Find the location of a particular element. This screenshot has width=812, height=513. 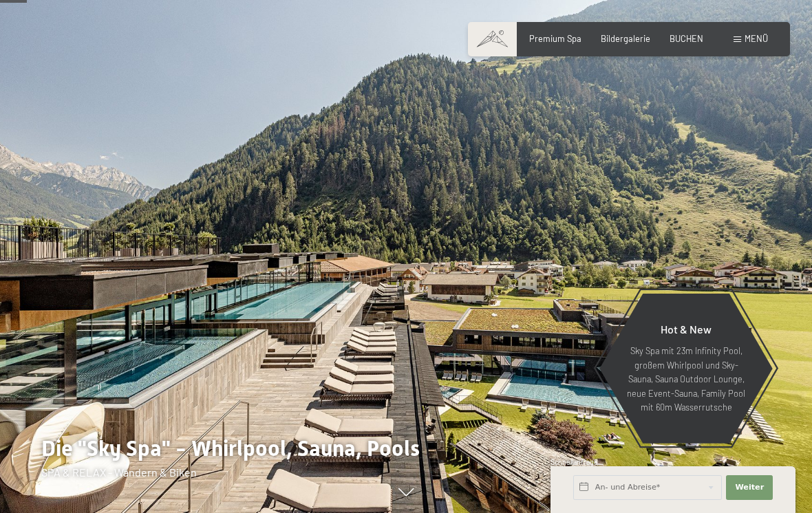

span: Bildergalerie is located at coordinates (626, 39).